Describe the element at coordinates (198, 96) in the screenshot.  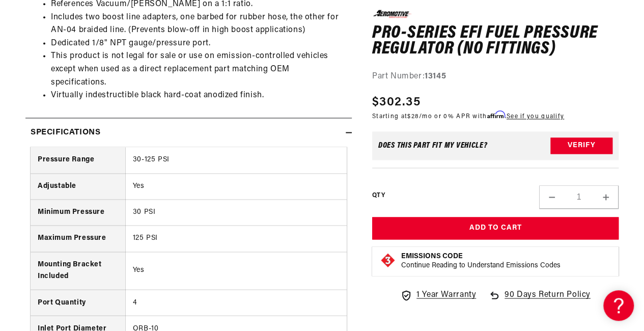
I see `li: Virtually indestructible black hard-coat anodized finish.` at that location.